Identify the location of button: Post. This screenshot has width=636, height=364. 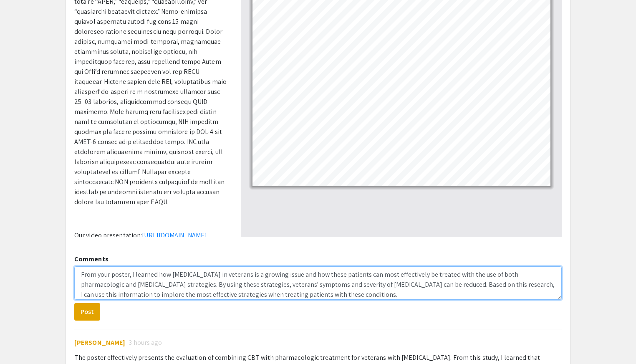
(87, 312).